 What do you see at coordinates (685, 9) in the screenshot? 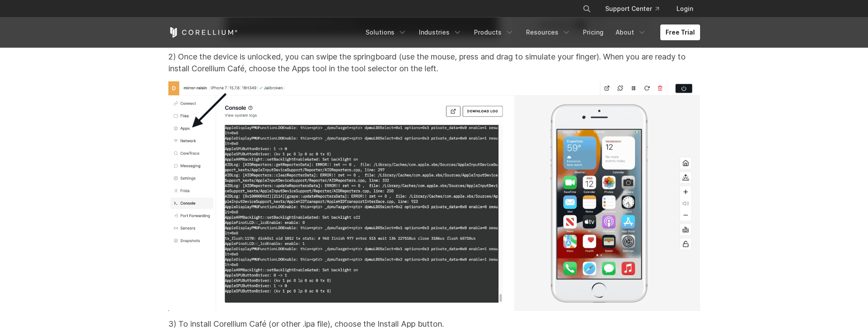
I see `a: Login` at bounding box center [685, 9].